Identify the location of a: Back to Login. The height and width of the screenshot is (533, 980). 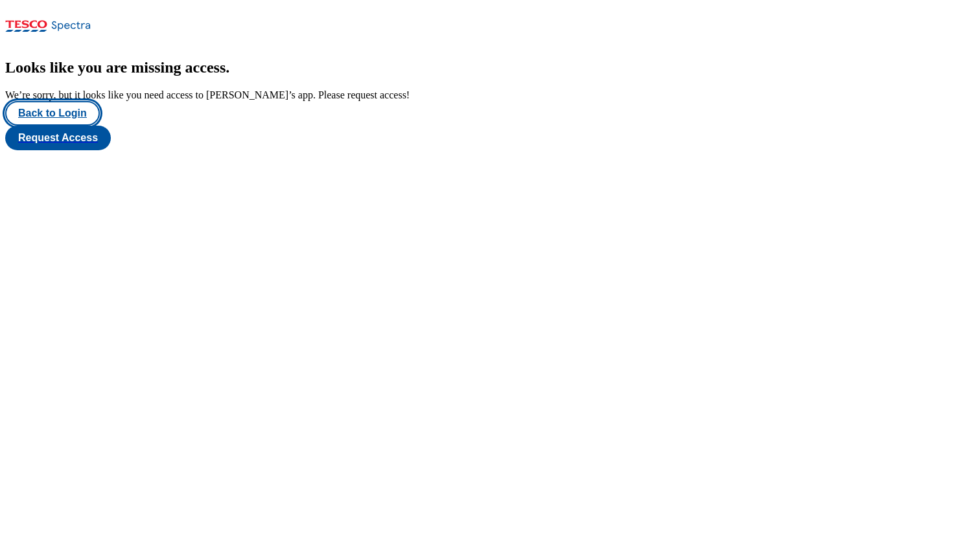
(490, 114).